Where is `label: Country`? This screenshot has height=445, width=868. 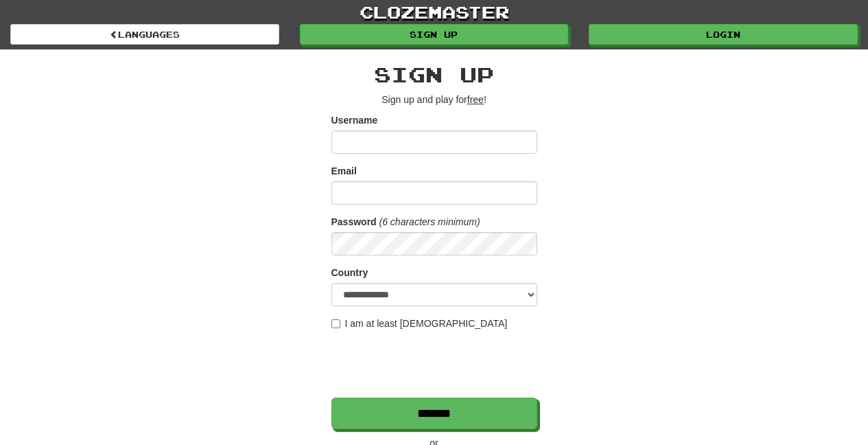 label: Country is located at coordinates (350, 273).